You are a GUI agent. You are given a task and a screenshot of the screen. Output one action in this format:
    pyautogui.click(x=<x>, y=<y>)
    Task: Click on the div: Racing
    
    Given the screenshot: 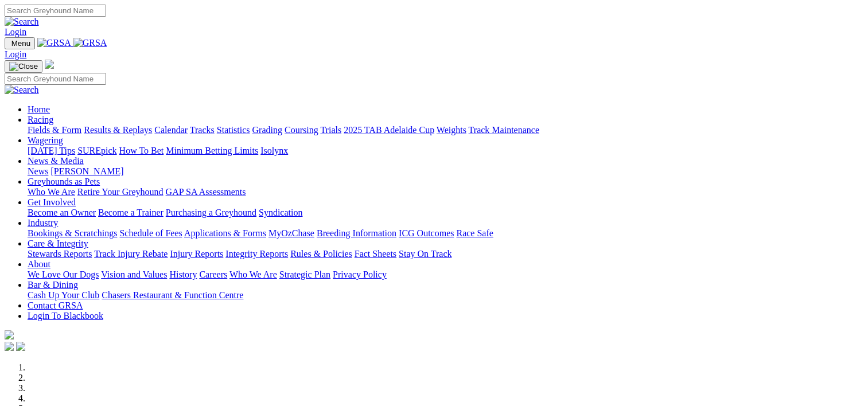 What is the action you would take?
    pyautogui.click(x=445, y=130)
    